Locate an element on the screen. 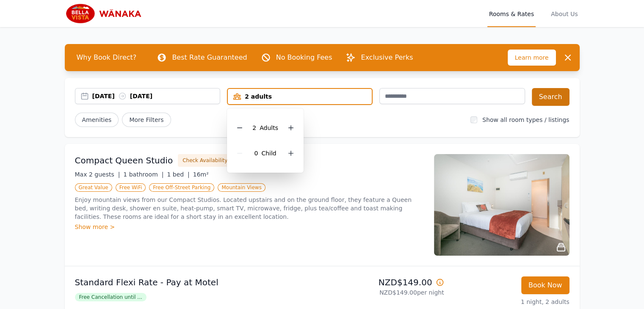  p: Best Rate Guaranteed is located at coordinates (209, 57).